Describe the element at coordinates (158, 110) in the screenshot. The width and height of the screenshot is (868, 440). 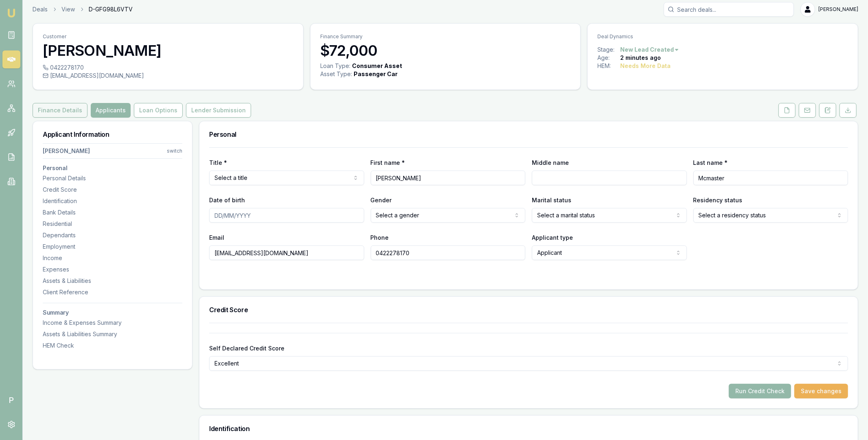
I see `a: Loan Options` at that location.